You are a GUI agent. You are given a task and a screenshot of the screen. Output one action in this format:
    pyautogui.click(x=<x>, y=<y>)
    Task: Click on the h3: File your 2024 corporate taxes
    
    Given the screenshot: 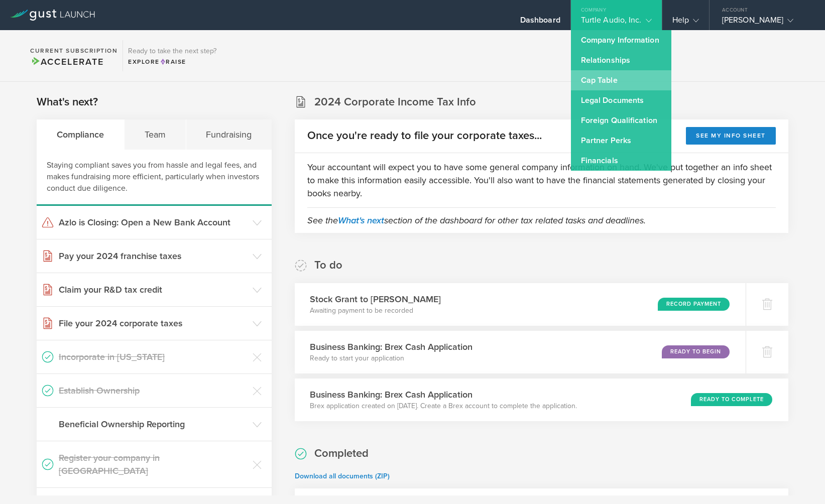 What is the action you would take?
    pyautogui.click(x=153, y=323)
    